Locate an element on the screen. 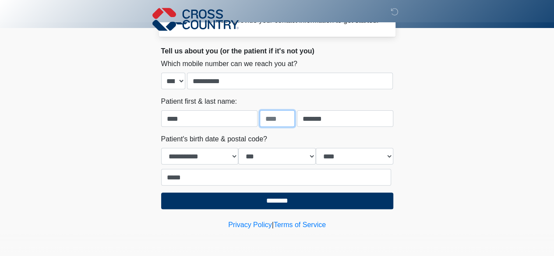 This screenshot has height=256, width=554. label: Patient's birth date & postal code? is located at coordinates (214, 139).